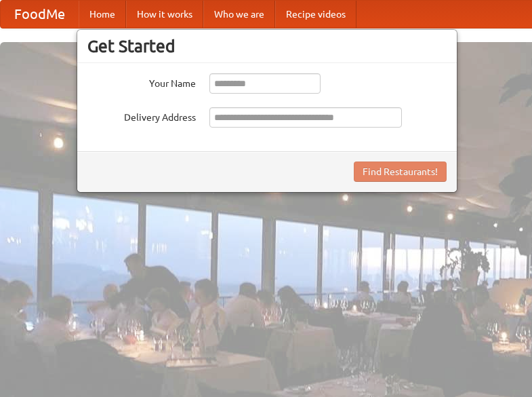 This screenshot has width=532, height=397. Describe the element at coordinates (102, 14) in the screenshot. I see `a: Home` at that location.